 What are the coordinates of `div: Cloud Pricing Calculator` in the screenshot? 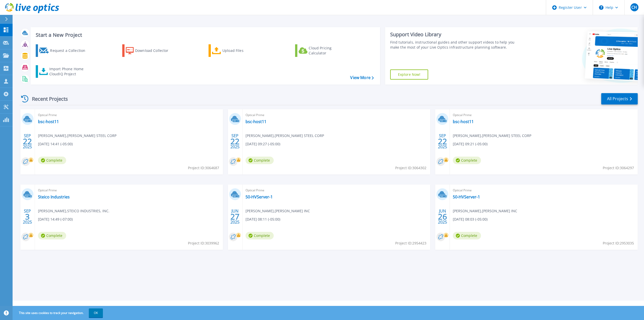 It's located at (329, 51).